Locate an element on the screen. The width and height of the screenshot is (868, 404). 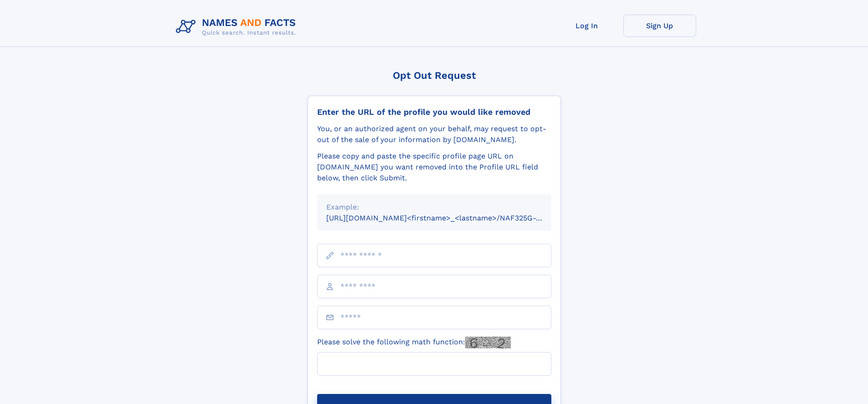
img: Logo Names and Facts is located at coordinates (238, 27).